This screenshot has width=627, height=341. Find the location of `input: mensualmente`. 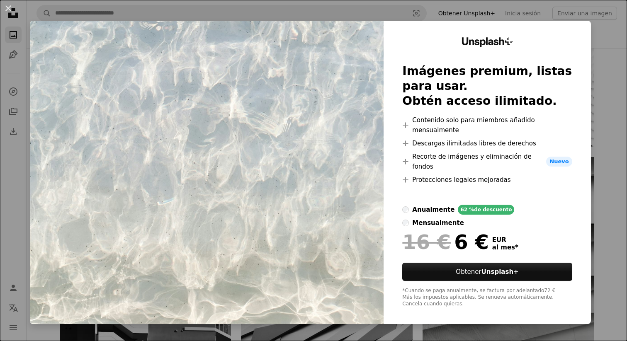

input: mensualmente is located at coordinates (406, 223).